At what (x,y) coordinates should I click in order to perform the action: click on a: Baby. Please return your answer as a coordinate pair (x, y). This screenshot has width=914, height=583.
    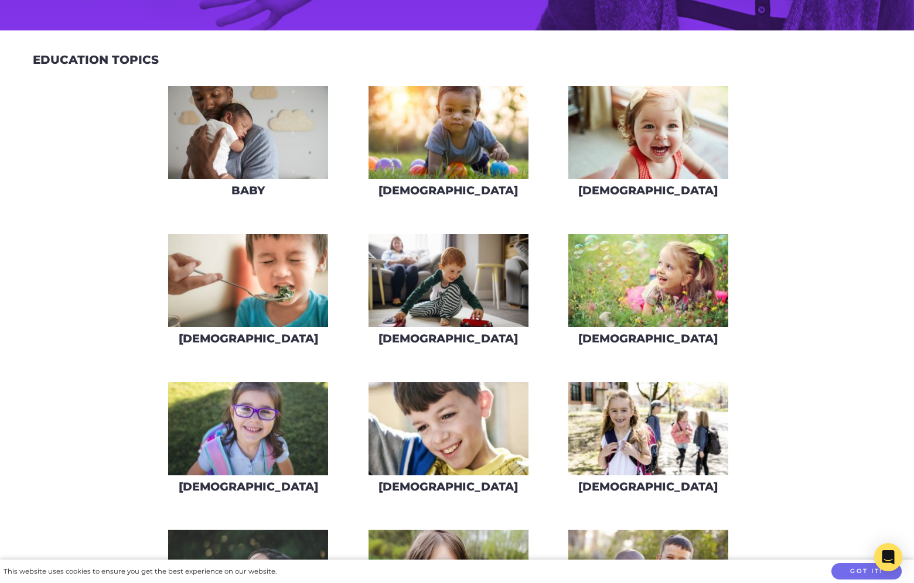
    Looking at the image, I should click on (248, 145).